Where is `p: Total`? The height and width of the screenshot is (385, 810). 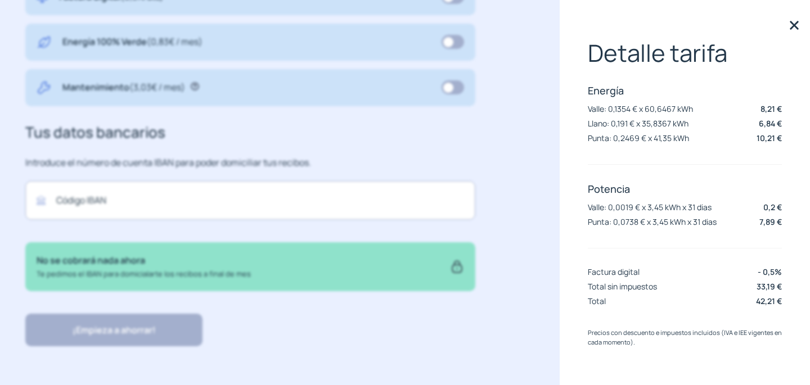 p: Total is located at coordinates (597, 301).